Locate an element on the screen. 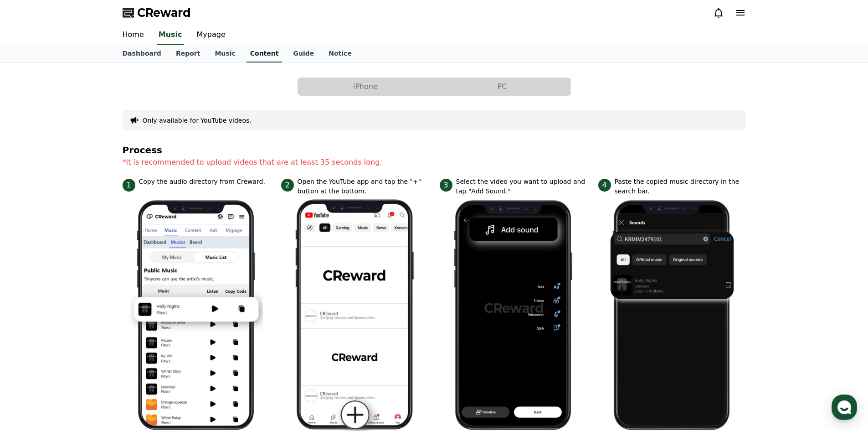 The image size is (868, 431). a: Content is located at coordinates (265, 54).